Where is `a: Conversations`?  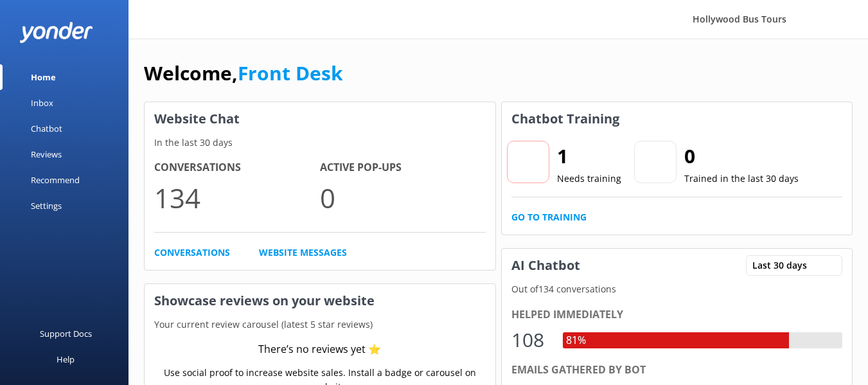 a: Conversations is located at coordinates (192, 253).